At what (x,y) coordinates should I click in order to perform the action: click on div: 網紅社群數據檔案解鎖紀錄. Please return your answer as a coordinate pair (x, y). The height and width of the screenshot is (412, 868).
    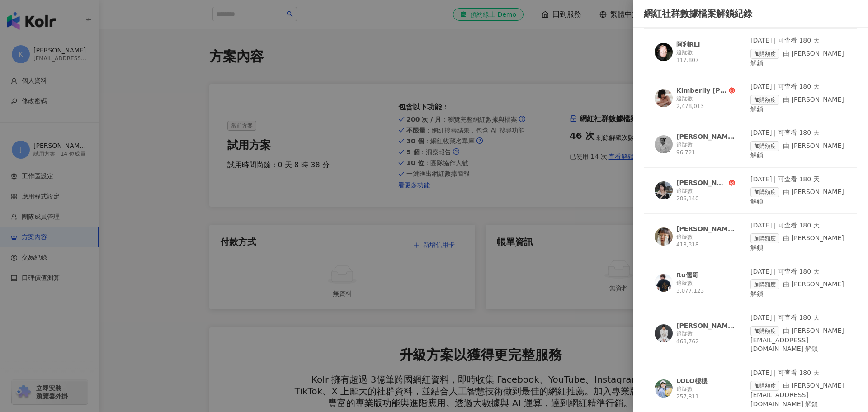
    Looking at the image, I should click on (750, 14).